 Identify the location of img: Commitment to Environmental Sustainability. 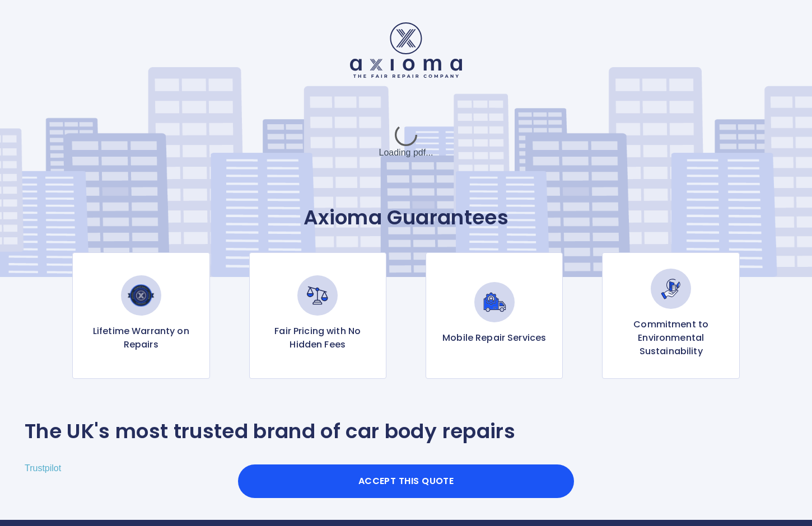
(671, 289).